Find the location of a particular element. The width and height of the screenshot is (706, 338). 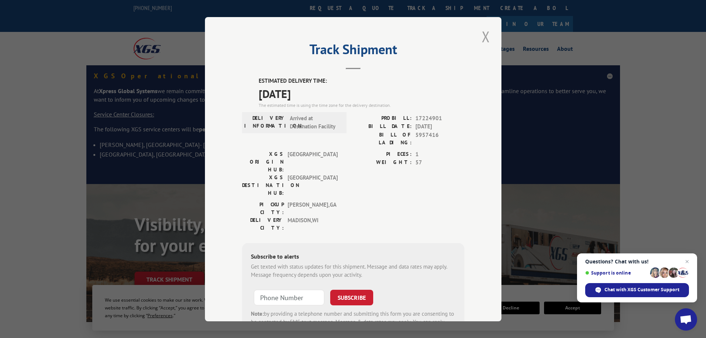

button: SUBSCRIBE is located at coordinates (352, 297).